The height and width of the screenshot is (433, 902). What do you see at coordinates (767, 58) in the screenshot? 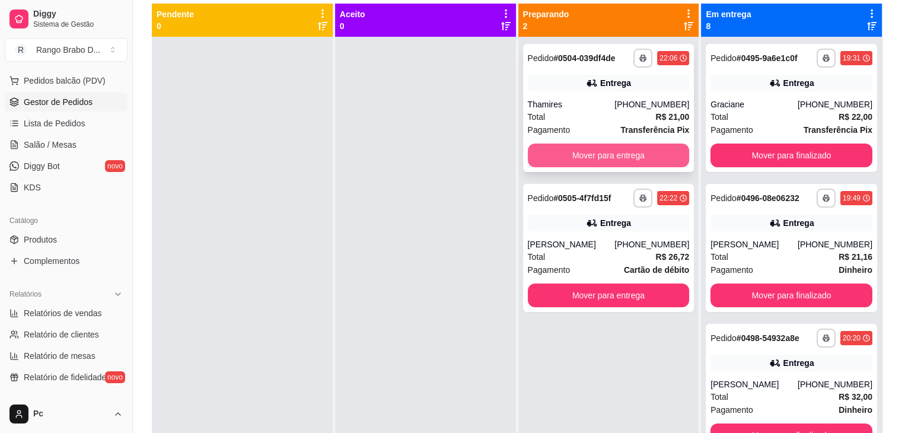
I see `strong: # 0495-9a6e1c0f` at bounding box center [767, 58].